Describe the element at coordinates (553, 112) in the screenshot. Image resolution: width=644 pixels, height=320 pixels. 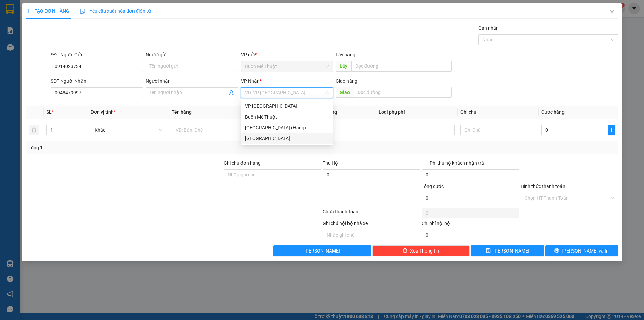
I see `span: Cước hàng` at that location.